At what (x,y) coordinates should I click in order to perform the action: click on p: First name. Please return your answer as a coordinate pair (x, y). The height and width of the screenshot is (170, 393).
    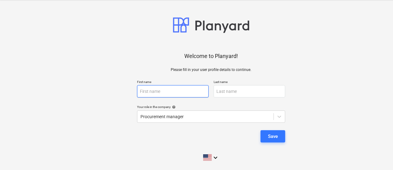
    Looking at the image, I should click on (173, 82).